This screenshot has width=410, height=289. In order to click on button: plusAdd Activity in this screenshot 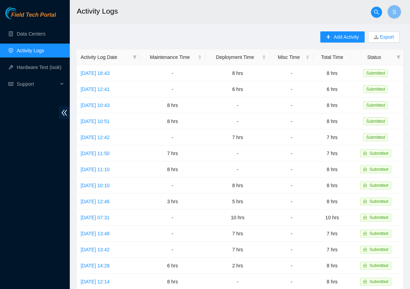, I will do `click(342, 37)`.